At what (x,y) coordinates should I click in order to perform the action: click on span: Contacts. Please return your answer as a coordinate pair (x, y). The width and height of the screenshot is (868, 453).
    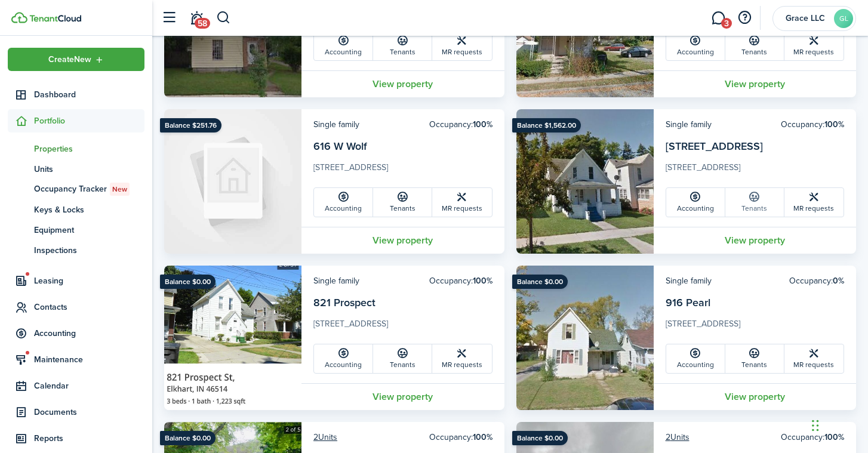
    Looking at the image, I should click on (89, 307).